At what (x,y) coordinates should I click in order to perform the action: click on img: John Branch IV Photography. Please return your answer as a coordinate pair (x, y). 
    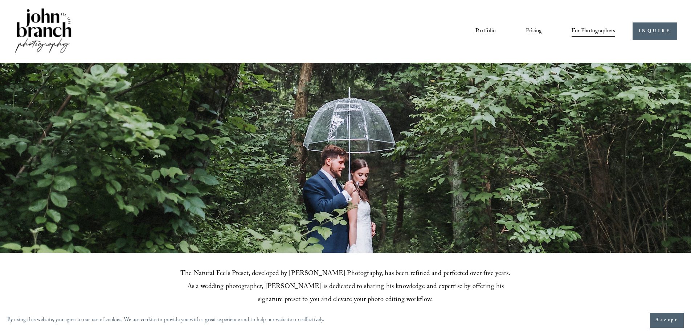
    Looking at the image, I should click on (43, 31).